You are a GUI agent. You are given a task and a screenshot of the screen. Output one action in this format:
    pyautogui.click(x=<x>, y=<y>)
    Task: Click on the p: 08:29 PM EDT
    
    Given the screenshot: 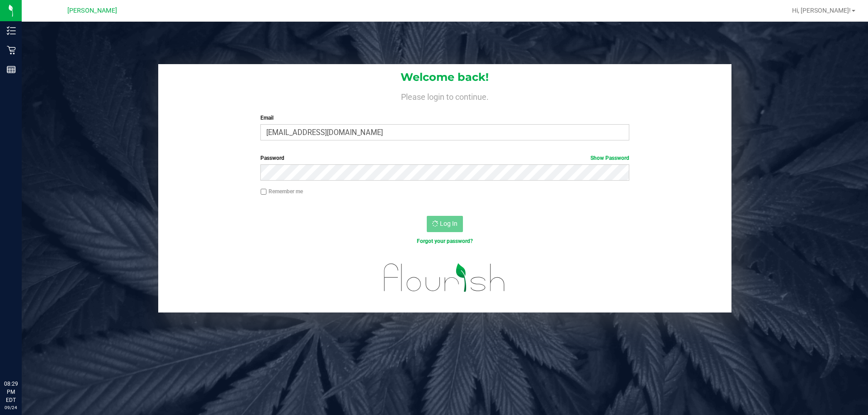 What is the action you would take?
    pyautogui.click(x=11, y=392)
    